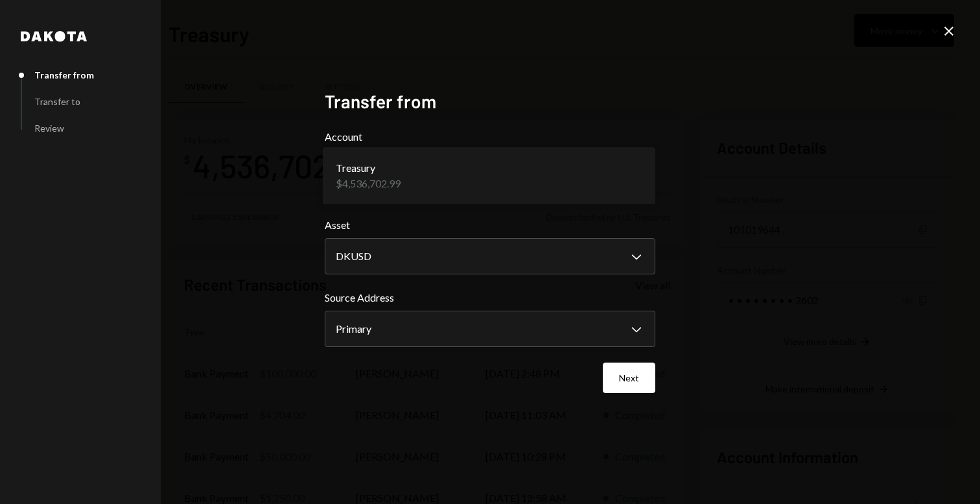 This screenshot has width=980, height=504. I want to click on label: Source Address, so click(490, 298).